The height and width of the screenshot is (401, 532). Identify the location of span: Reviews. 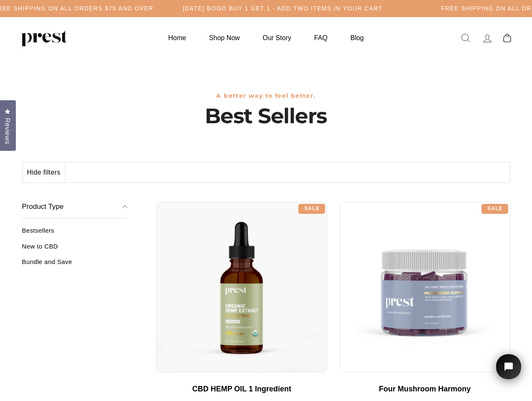
(8, 131).